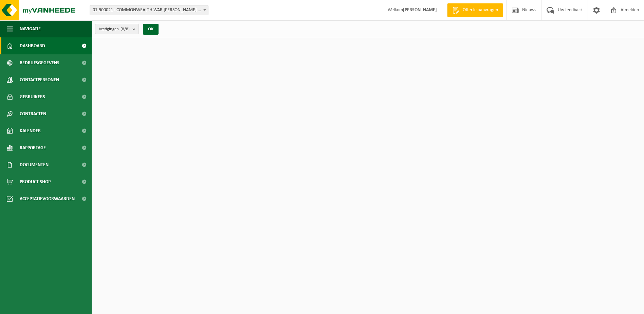  What do you see at coordinates (125, 29) in the screenshot?
I see `count: (8/8)` at bounding box center [125, 29].